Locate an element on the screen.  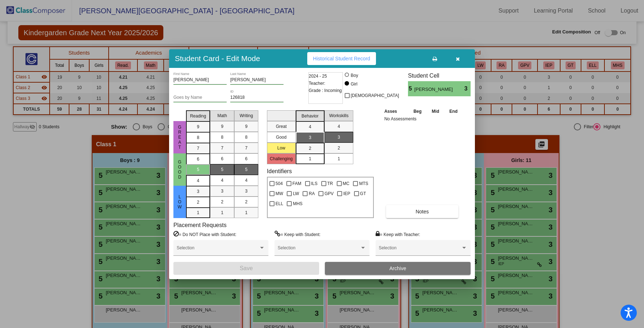
span: LW is located at coordinates (296, 194).